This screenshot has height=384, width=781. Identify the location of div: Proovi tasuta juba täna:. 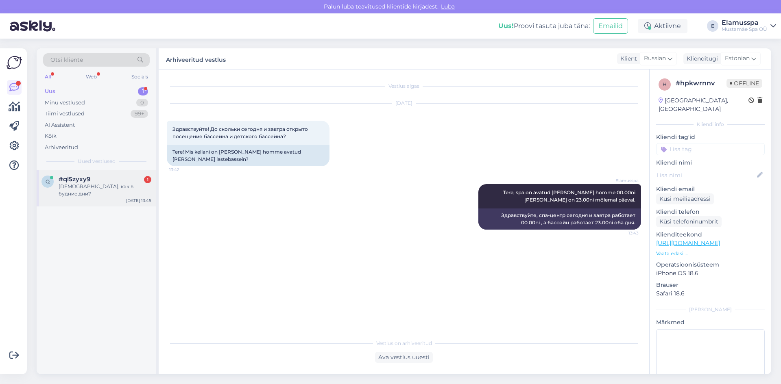
(544, 26).